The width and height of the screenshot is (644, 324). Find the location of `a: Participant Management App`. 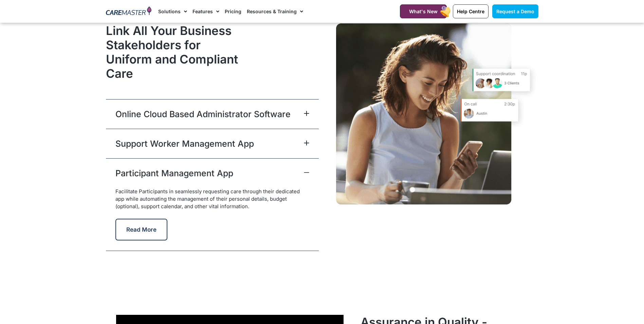

a: Participant Management App is located at coordinates (174, 173).